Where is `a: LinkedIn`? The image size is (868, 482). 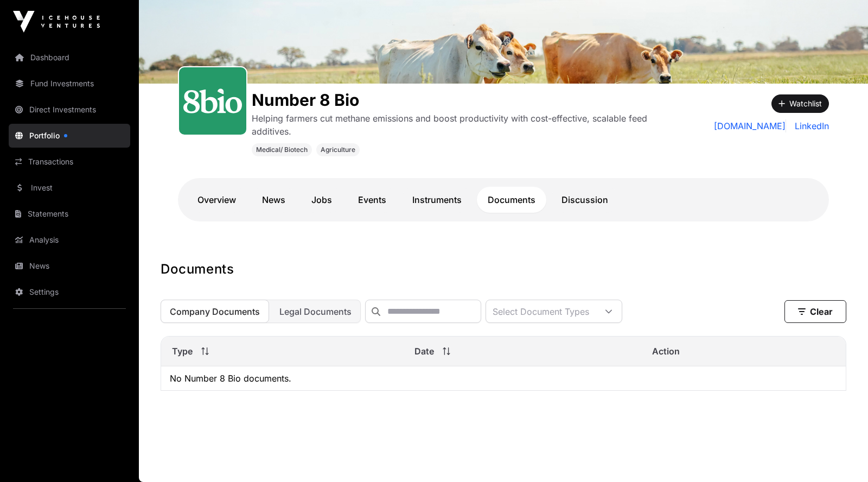 a: LinkedIn is located at coordinates (810, 126).